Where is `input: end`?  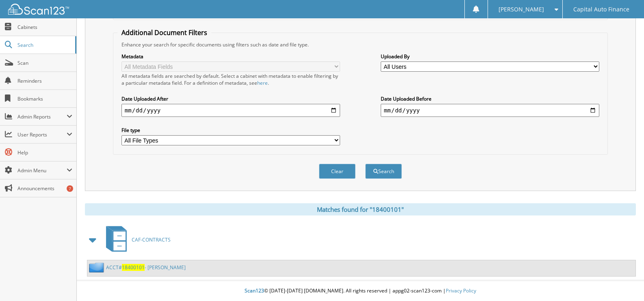 input: end is located at coordinates (490, 110).